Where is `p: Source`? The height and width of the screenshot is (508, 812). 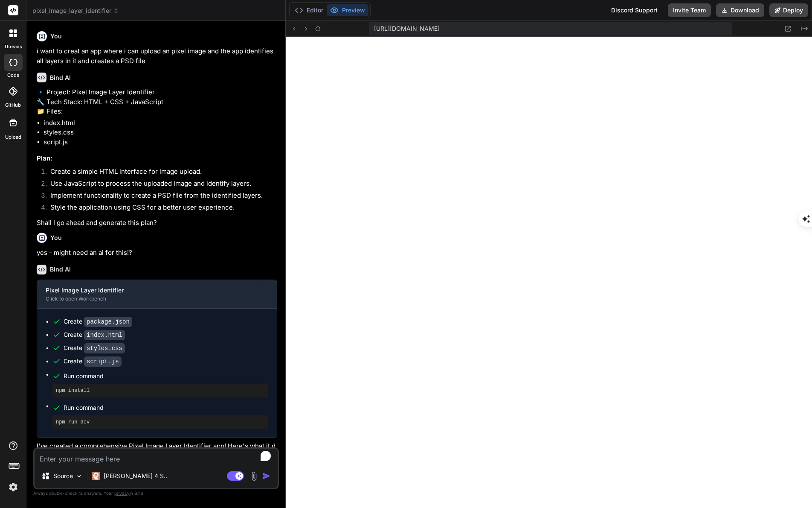 p: Source is located at coordinates (63, 476).